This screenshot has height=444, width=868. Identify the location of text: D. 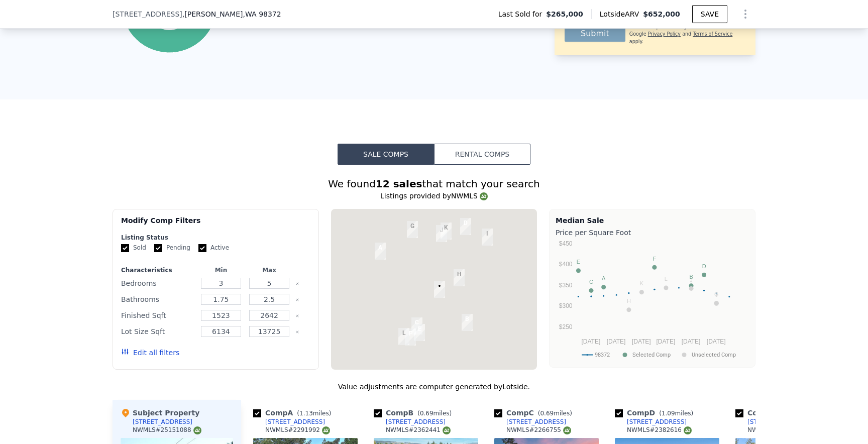
(704, 266).